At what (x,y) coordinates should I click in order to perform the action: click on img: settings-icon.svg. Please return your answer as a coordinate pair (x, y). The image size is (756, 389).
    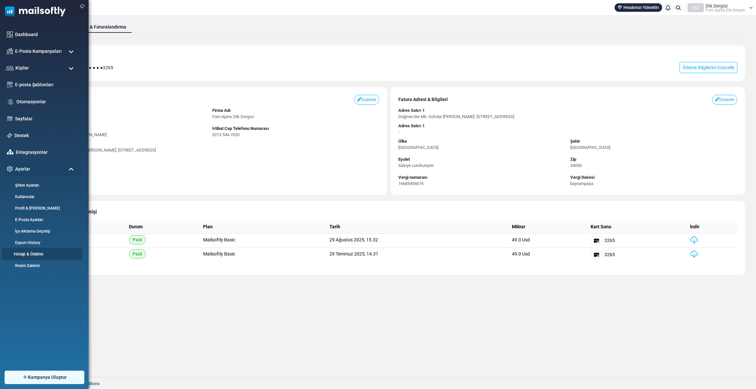
    Looking at the image, I should click on (10, 169).